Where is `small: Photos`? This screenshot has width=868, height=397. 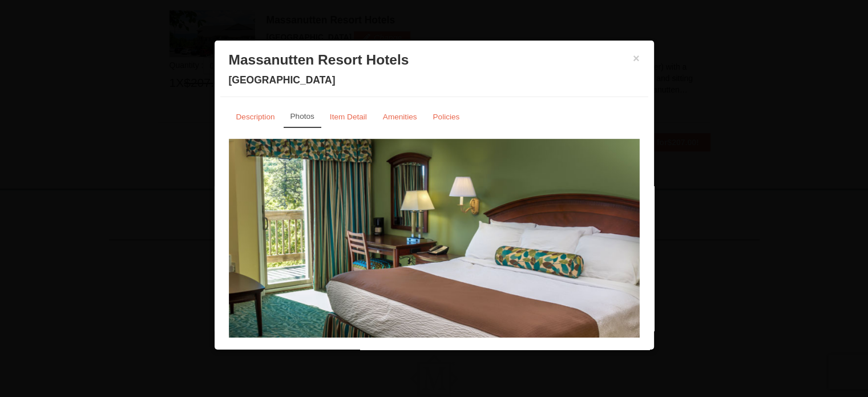 small: Photos is located at coordinates (302, 116).